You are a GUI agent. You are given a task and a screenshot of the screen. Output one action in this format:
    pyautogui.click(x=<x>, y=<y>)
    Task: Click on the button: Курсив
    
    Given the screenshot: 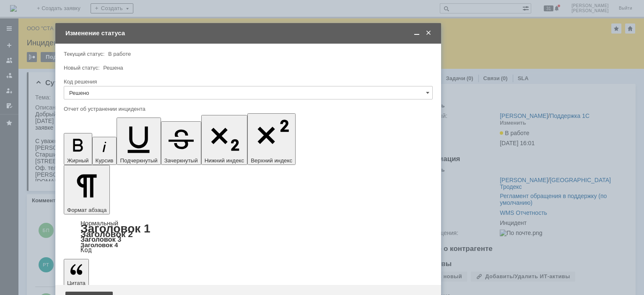 What is the action you would take?
    pyautogui.click(x=105, y=151)
    